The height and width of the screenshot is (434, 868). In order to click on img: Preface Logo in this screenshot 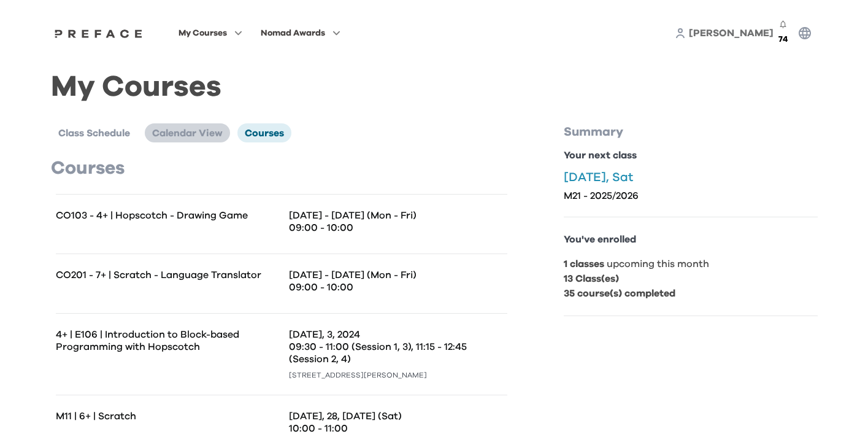, I will do `click(99, 34)`.